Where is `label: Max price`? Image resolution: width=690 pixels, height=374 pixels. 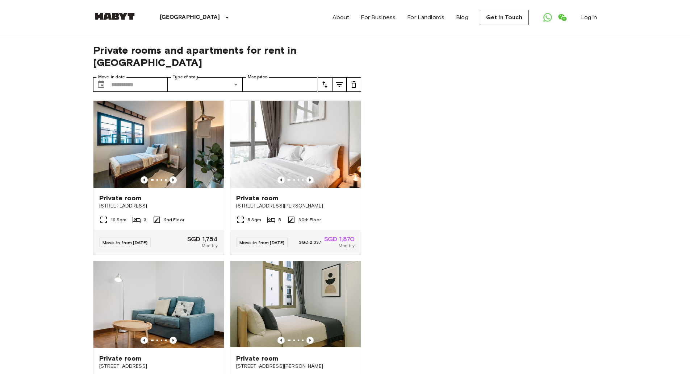
label: Max price is located at coordinates (258, 77).